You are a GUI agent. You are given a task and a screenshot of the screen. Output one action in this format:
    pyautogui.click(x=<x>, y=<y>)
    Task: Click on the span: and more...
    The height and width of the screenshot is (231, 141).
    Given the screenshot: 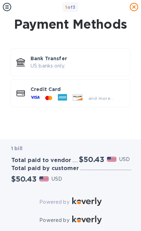 What is the action you would take?
    pyautogui.click(x=101, y=98)
    